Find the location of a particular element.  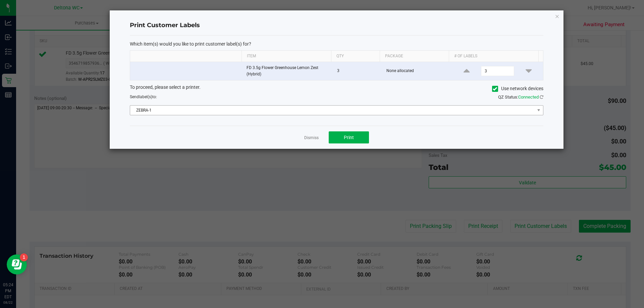

p: Which item(s) would you like to print customer label(s) for? is located at coordinates (337, 44).